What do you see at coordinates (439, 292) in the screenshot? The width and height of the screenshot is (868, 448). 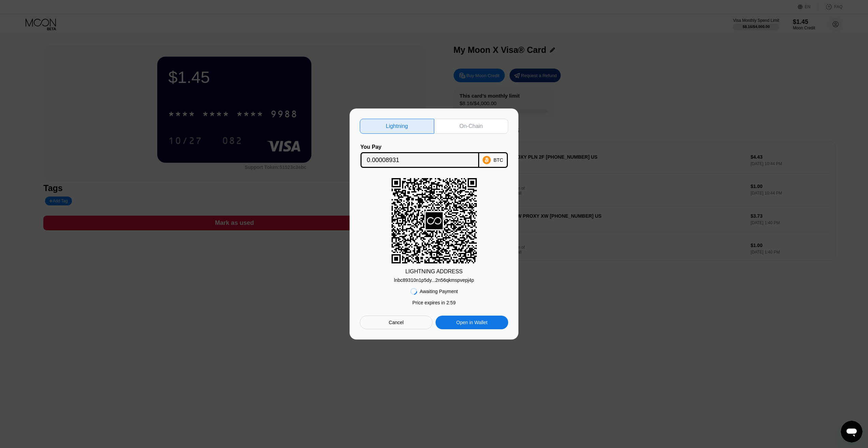 I see `div: Awaiting Payment` at bounding box center [439, 292].